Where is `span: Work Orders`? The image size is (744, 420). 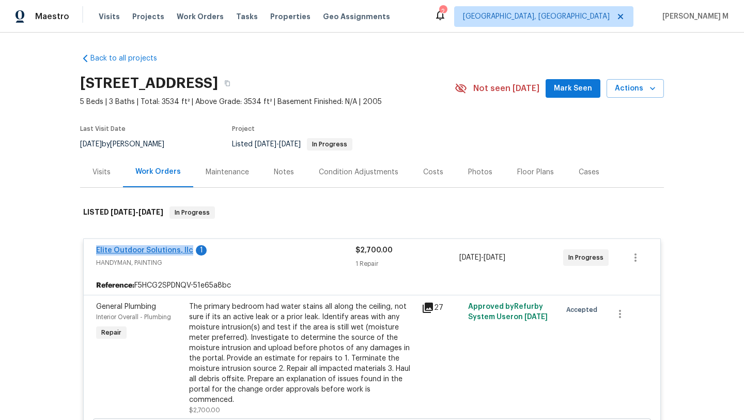
span: Work Orders is located at coordinates (200, 17).